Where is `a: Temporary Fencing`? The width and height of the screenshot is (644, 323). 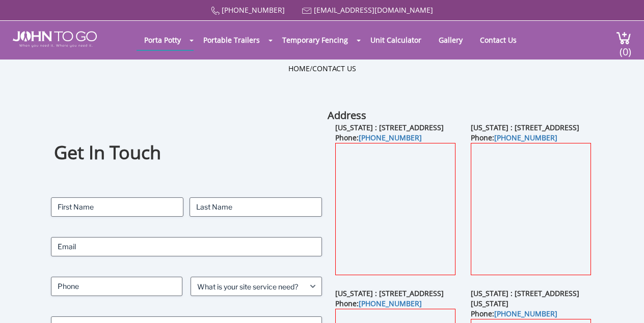 a: Temporary Fencing is located at coordinates (315, 40).